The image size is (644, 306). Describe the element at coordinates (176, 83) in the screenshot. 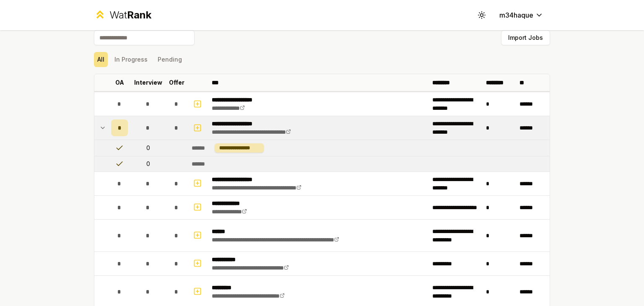

I see `p: Offer` at that location.